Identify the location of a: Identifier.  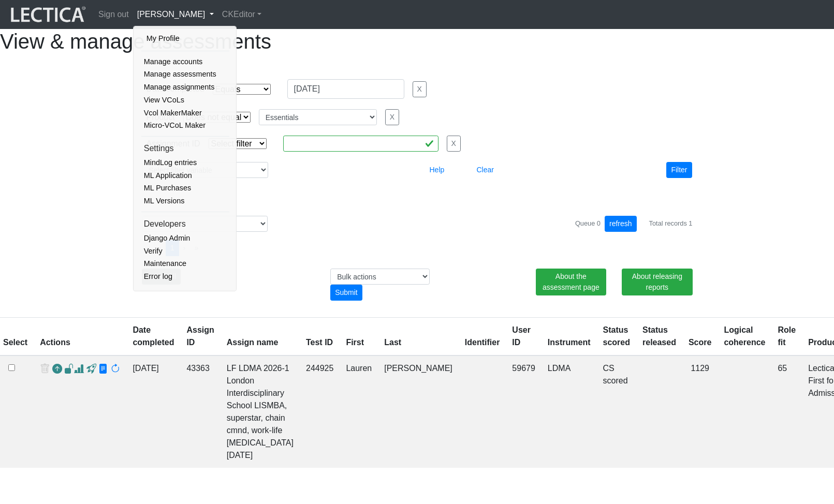
(482, 342).